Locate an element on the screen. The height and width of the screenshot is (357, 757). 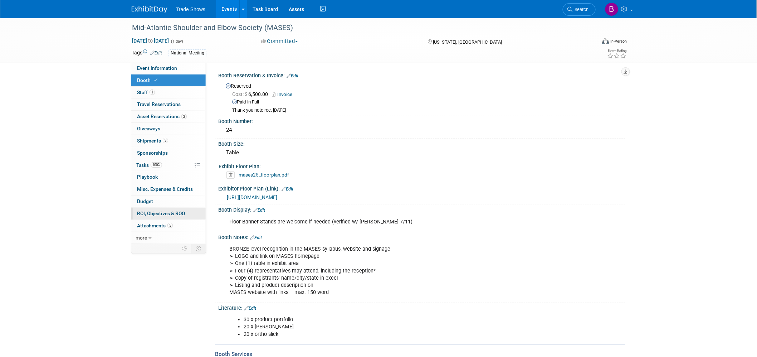
li: 30 x product portfolio is located at coordinates (393, 319).